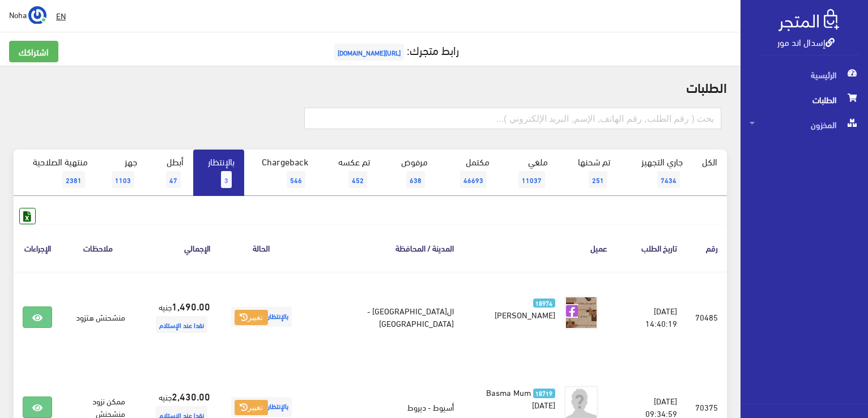 This screenshot has height=418, width=868. Describe the element at coordinates (55, 172) in the screenshot. I see `a: منتهية الصلاحية2381` at that location.